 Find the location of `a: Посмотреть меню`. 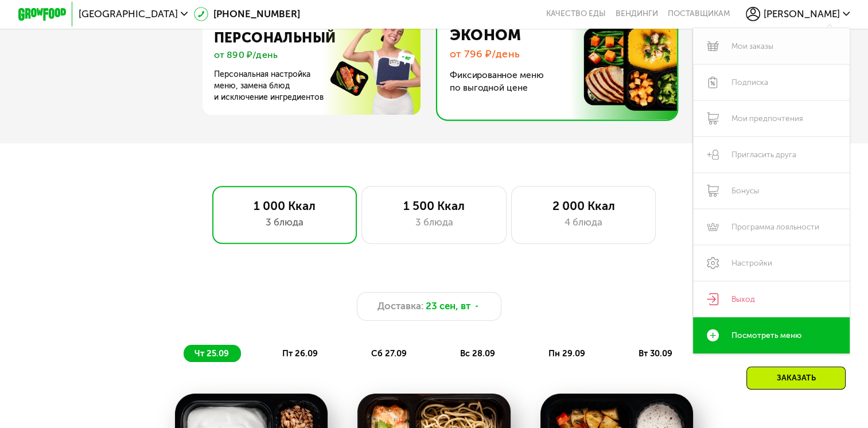

a: Посмотреть меню is located at coordinates (771, 335).